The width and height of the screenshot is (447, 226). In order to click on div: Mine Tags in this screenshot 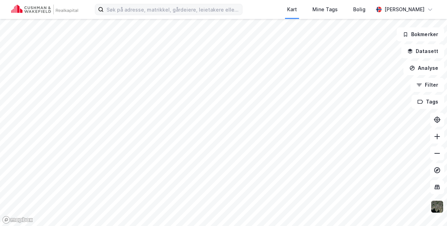, I will do `click(325, 9)`.